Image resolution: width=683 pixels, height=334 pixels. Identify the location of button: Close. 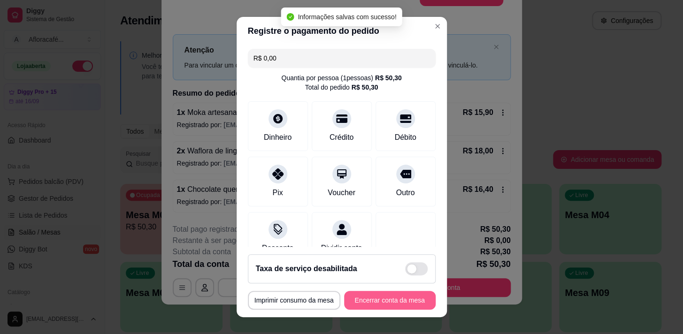
(438, 26).